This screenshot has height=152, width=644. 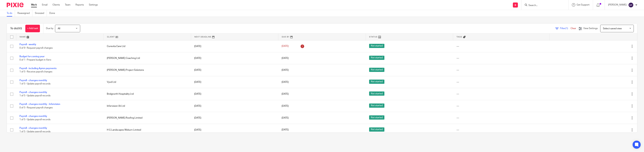 I want to click on td: Infervision Uk Ltd, so click(x=147, y=106).